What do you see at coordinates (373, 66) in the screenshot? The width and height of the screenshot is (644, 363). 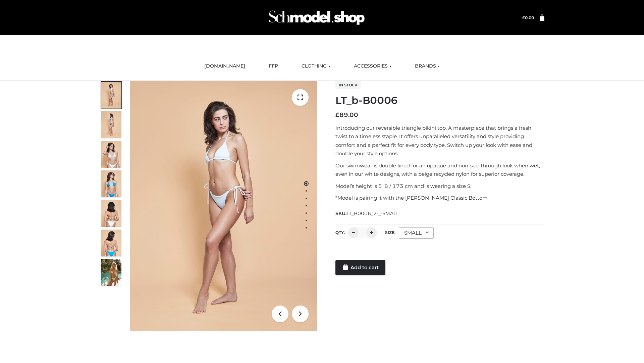 I see `a: ACCESSORIES` at bounding box center [373, 66].